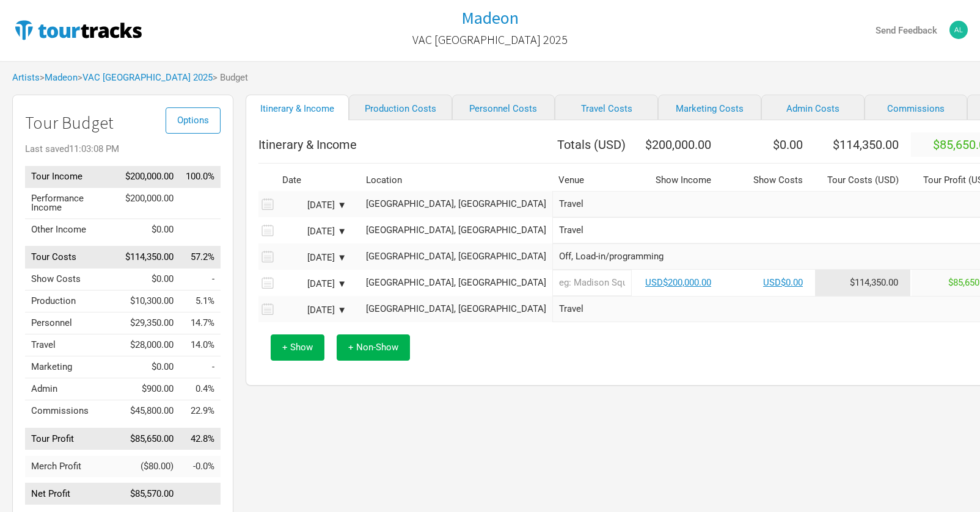  Describe the element at coordinates (123, 123) in the screenshot. I see `h1: Tour Budget` at that location.